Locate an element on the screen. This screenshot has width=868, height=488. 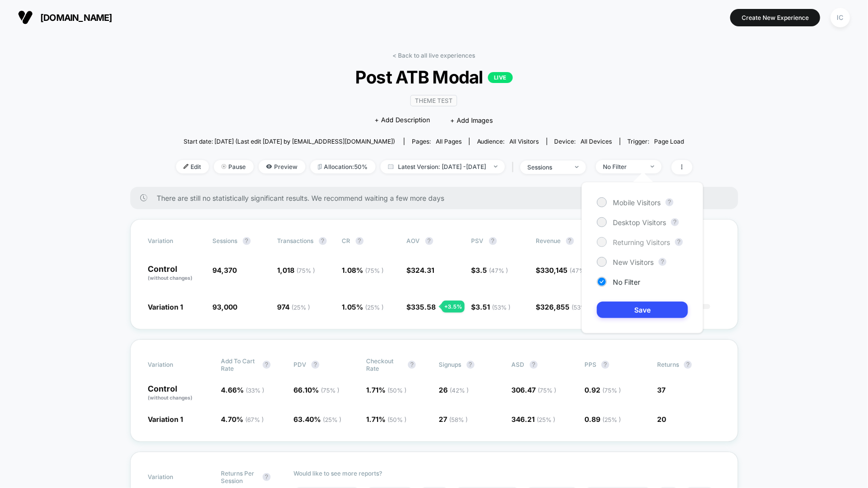
span: all devices is located at coordinates (596, 141).